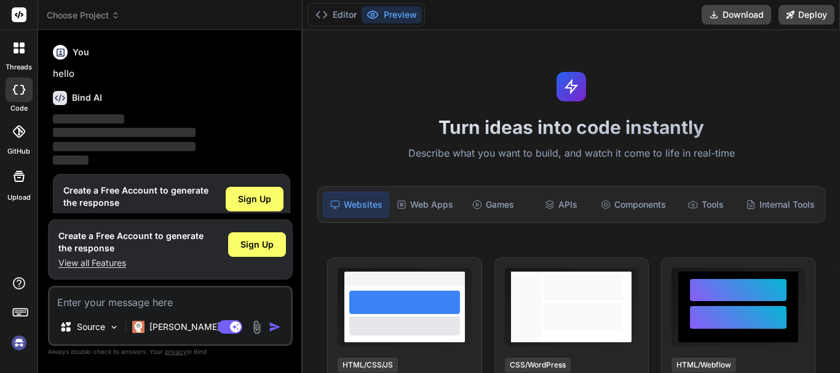  What do you see at coordinates (368, 365) in the screenshot?
I see `div: HTML/CSS/JS` at bounding box center [368, 365].